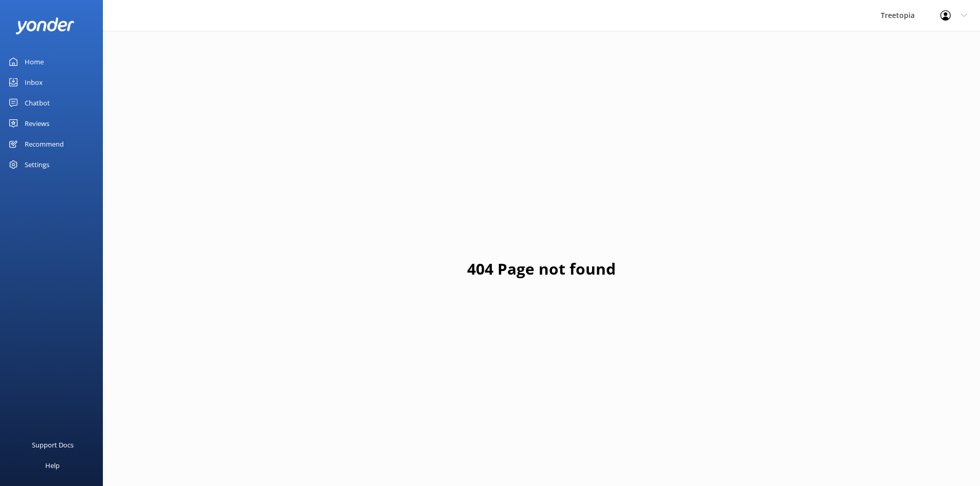 Image resolution: width=980 pixels, height=486 pixels. I want to click on img: yonder-white-logo.png, so click(45, 25).